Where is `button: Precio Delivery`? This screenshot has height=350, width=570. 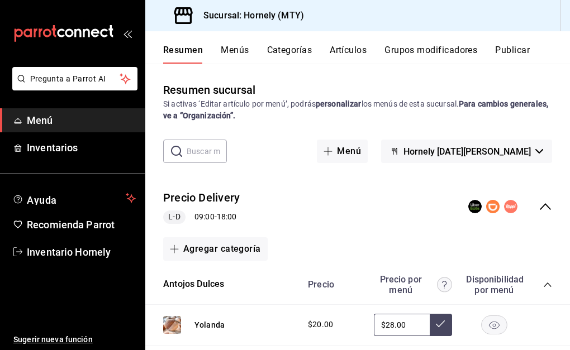 button: Precio Delivery is located at coordinates (201, 198).